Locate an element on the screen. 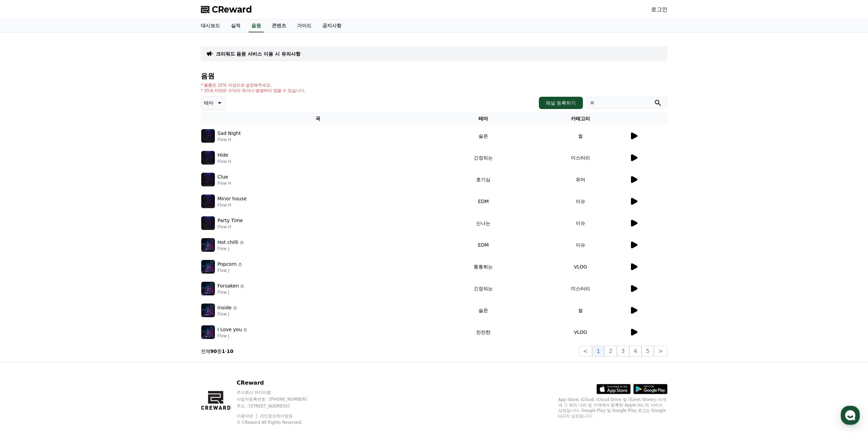  a: 이용약관 is located at coordinates (247, 416).